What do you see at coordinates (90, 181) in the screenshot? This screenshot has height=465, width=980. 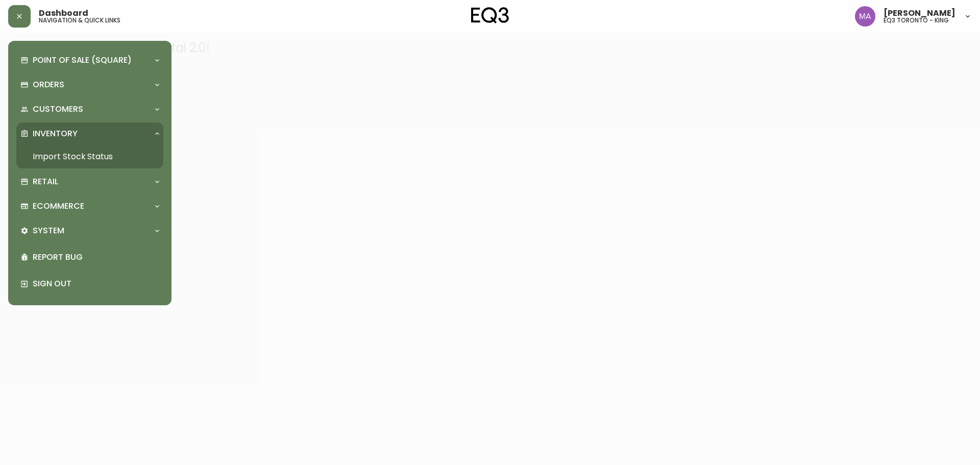 I see `div: Retail` at bounding box center [90, 181].